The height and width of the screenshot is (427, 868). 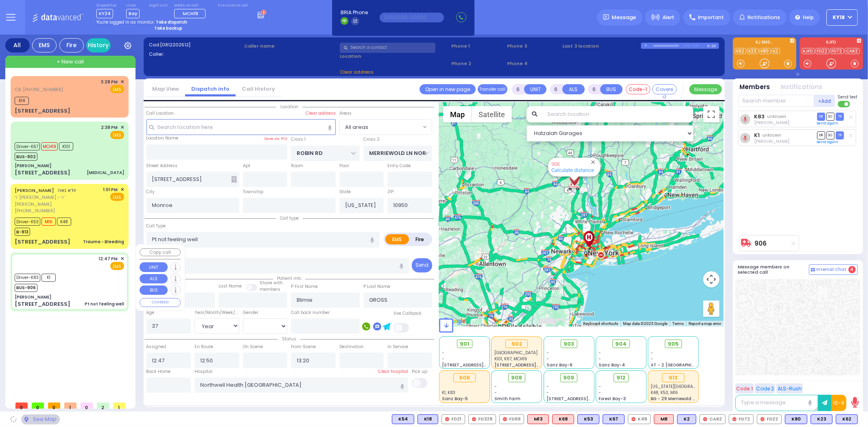 What do you see at coordinates (625, 17) in the screenshot?
I see `span: Message` at bounding box center [625, 17].